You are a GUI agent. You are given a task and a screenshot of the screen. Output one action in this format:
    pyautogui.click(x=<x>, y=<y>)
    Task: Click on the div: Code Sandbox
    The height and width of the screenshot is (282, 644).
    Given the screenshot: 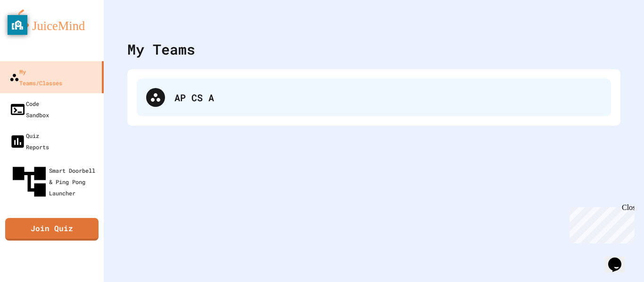 What is the action you would take?
    pyautogui.click(x=29, y=109)
    